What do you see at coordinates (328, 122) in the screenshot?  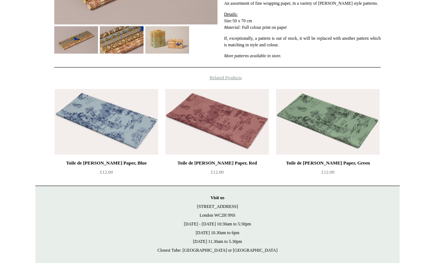 I see `img: Toile de Jouy Tissue Paper, Green` at bounding box center [328, 122].